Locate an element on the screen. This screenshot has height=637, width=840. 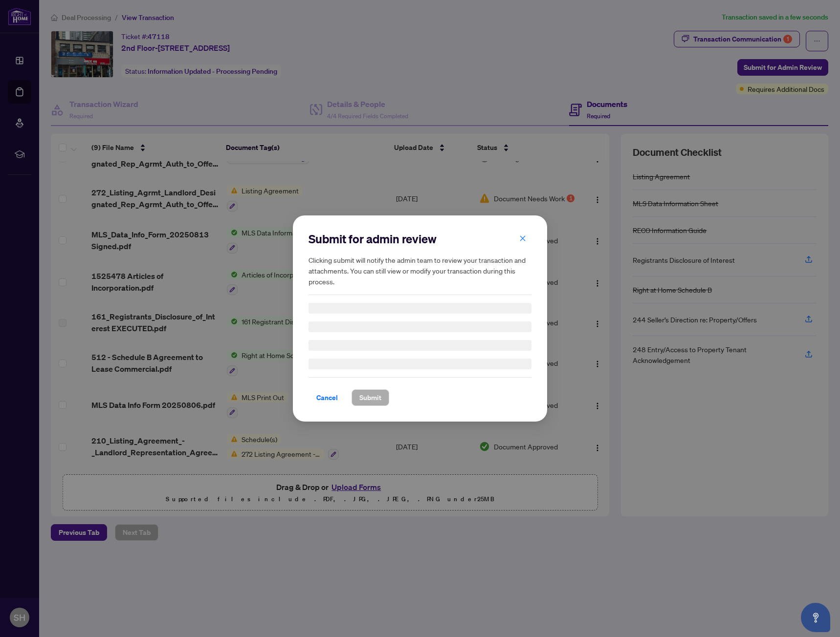
button: Submit is located at coordinates (370, 397).